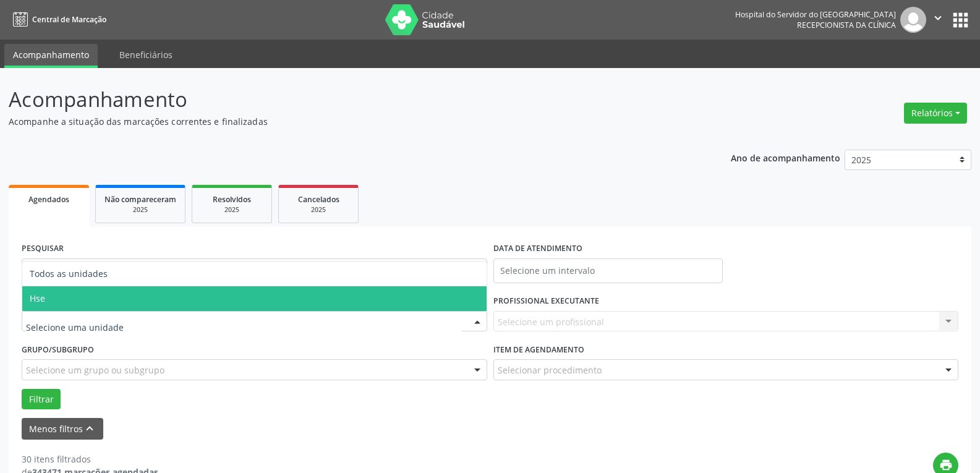 Image resolution: width=980 pixels, height=473 pixels. What do you see at coordinates (141, 199) in the screenshot?
I see `span: Não compareceram` at bounding box center [141, 199].